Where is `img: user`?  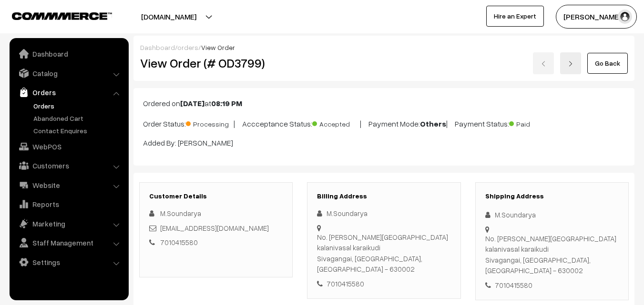
img: user is located at coordinates (625, 17).